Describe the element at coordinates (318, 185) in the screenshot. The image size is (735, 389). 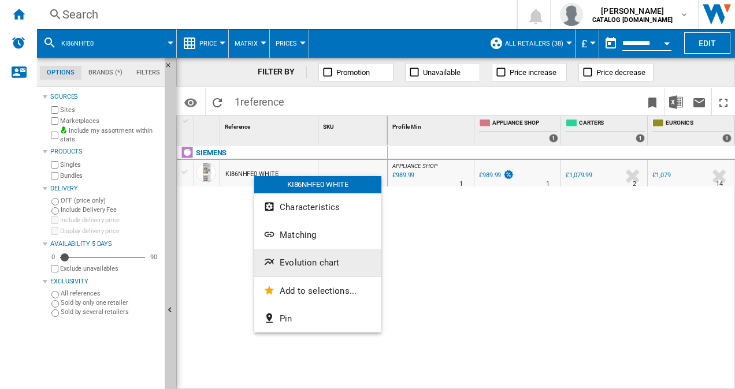
I see `div: KI86NHFE0 WHITE` at that location.